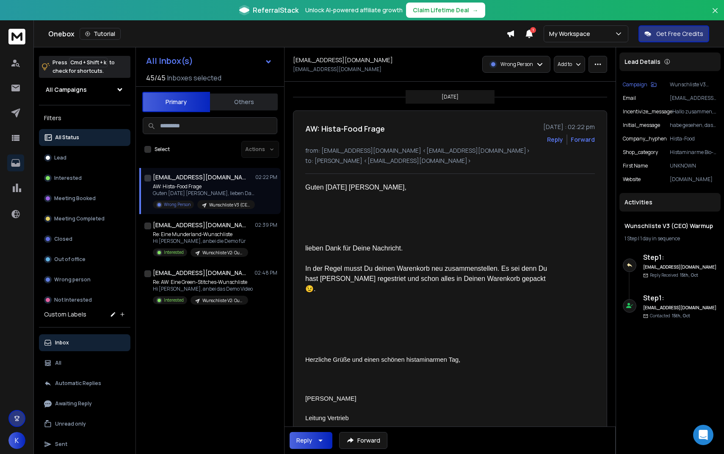 The height and width of the screenshot is (454, 724). Describe the element at coordinates (565, 64) in the screenshot. I see `p: Add to` at that location.